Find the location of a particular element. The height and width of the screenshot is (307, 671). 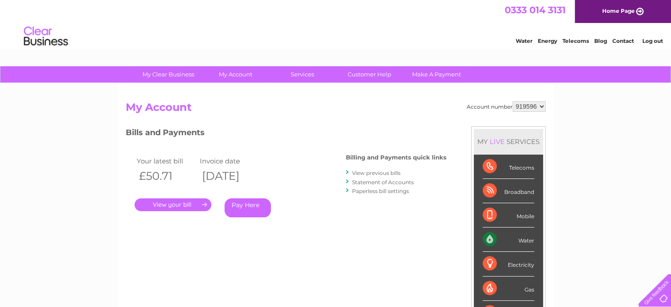

a: Statement of Accounts is located at coordinates (383, 182).